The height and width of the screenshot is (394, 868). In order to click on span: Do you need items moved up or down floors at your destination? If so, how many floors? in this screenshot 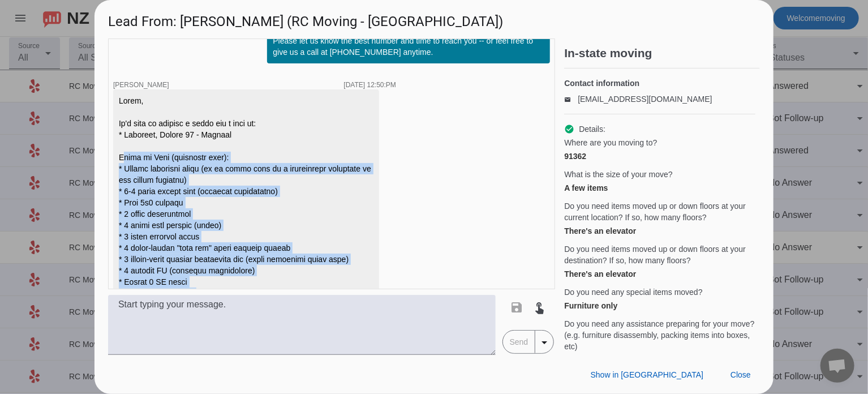, I will do `click(660, 255)`.